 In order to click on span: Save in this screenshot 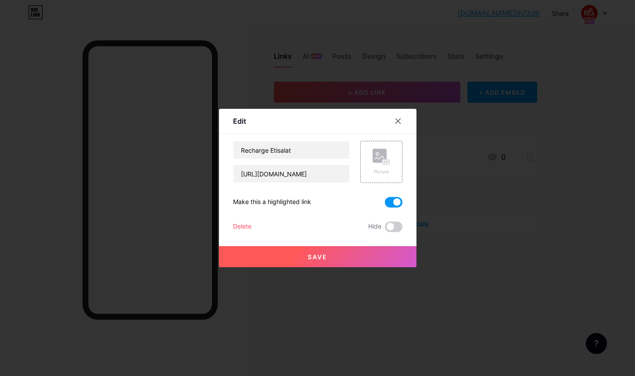, I will do `click(317, 257)`.